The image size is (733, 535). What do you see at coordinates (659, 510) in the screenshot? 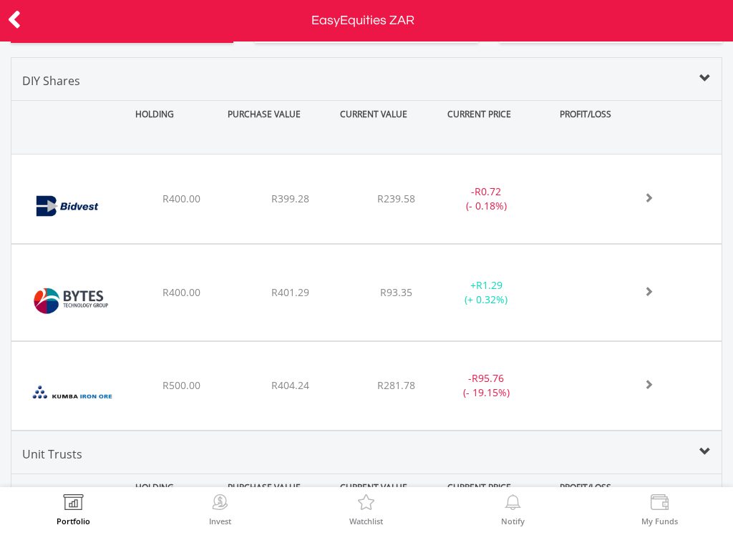
I see `a: My Funds` at bounding box center [659, 510].